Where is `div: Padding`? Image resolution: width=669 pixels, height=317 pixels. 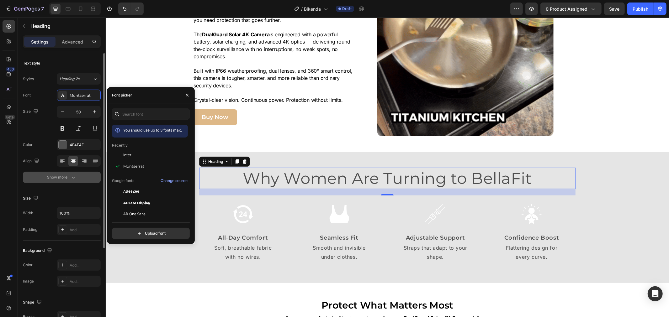 div: Padding is located at coordinates (30, 230).